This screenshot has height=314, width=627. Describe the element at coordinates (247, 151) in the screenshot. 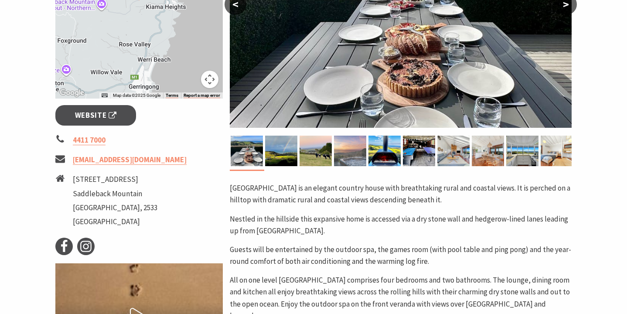

I see `img: lunch with a view` at that location.